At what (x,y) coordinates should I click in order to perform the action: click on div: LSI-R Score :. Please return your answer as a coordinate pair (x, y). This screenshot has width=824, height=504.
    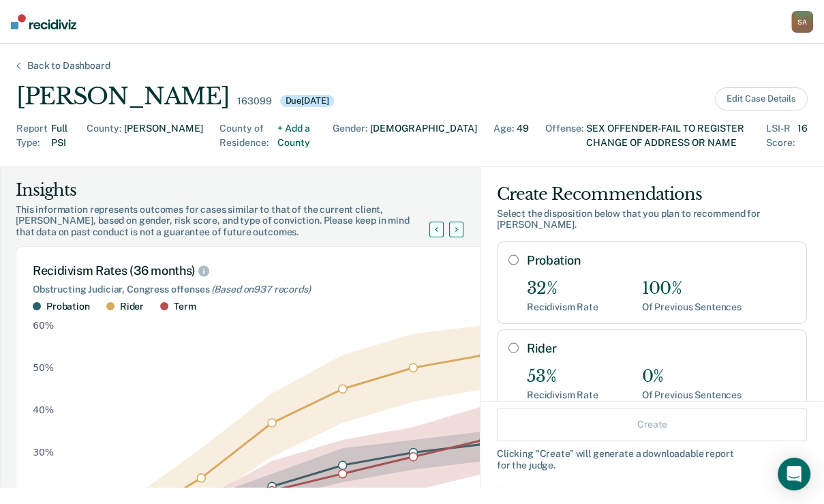
    Looking at the image, I should click on (781, 136).